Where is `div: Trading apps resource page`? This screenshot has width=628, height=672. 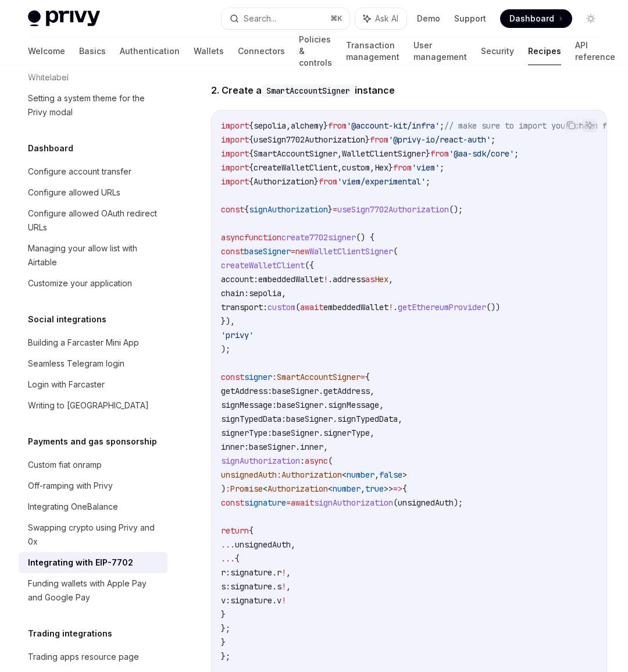
div: Trading apps resource page is located at coordinates (83, 657).